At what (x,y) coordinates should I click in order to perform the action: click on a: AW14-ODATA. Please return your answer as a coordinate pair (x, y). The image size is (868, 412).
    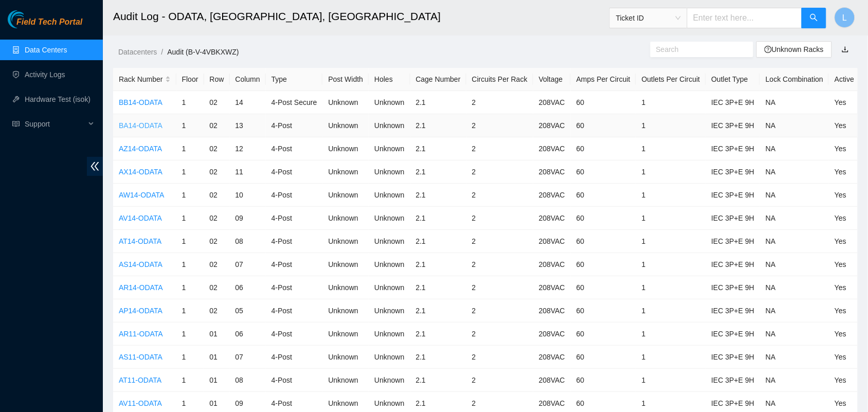
    Looking at the image, I should click on (141, 195).